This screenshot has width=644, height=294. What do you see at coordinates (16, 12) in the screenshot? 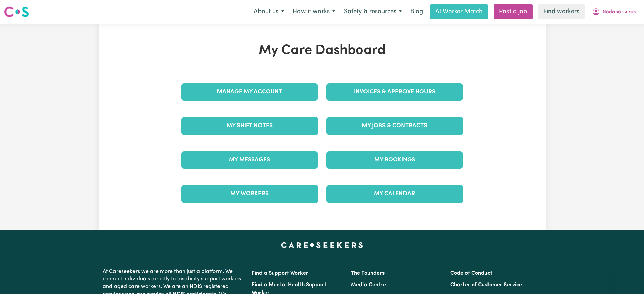
I see `a: Careseekers logo` at bounding box center [16, 12].